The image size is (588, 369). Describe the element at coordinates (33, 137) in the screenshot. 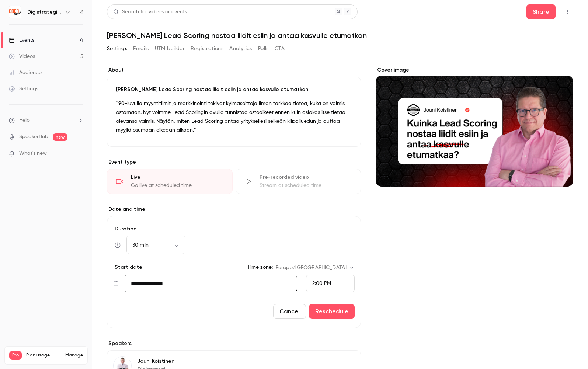

I see `a: SpeakerHub` at that location.